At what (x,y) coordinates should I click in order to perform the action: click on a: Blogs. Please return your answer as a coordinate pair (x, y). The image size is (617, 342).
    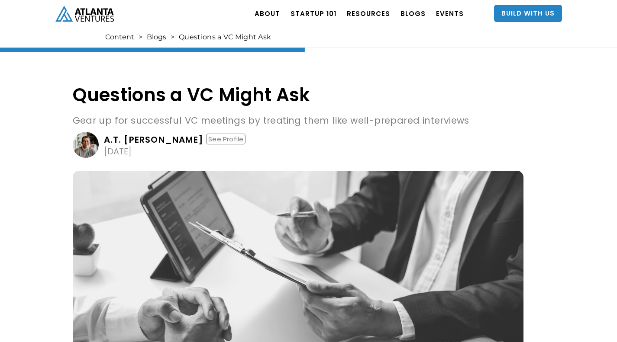
    Looking at the image, I should click on (156, 37).